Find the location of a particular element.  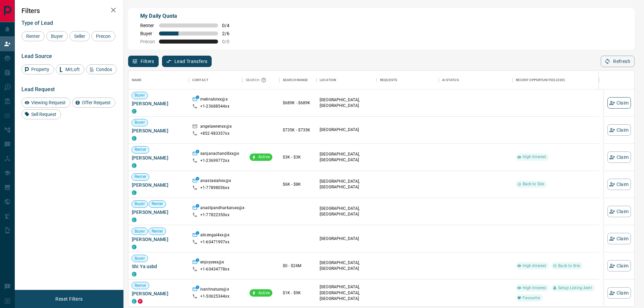

span: Lead Request is located at coordinates (38, 89).